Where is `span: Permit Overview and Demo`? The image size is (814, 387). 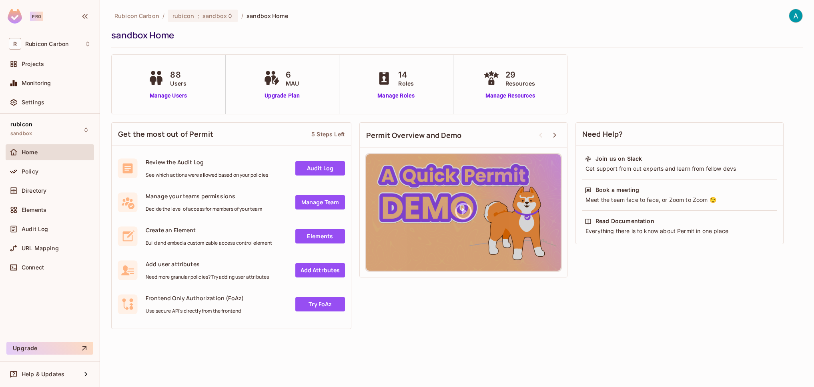
span: Permit Overview and Demo is located at coordinates (414, 135).